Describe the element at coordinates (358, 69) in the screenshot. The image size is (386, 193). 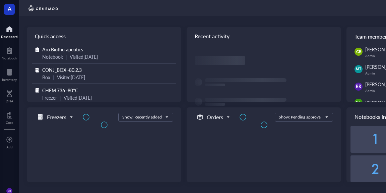
I see `span: MT` at that location.